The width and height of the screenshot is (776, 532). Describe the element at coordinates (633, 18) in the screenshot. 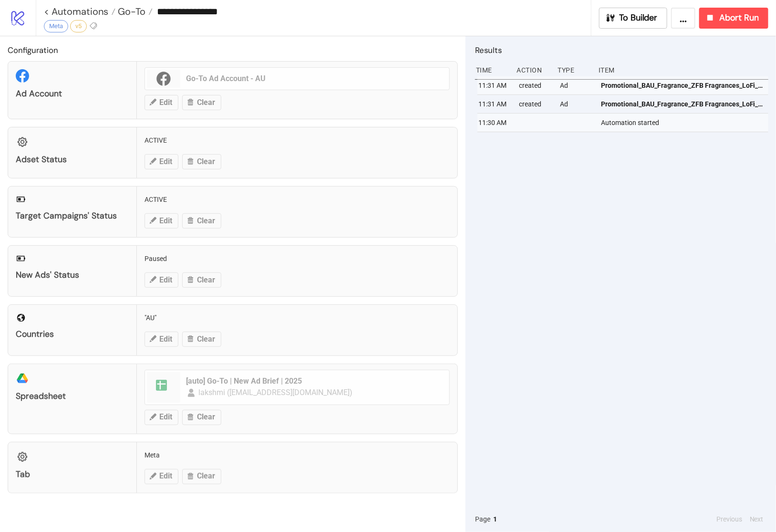

I see `button: To Builder` at that location.